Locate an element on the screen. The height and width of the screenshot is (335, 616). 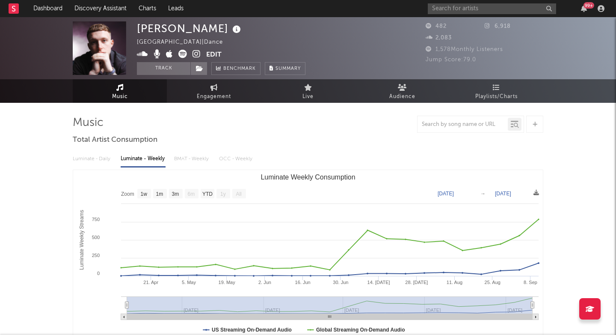
button: Edit is located at coordinates (214, 55).